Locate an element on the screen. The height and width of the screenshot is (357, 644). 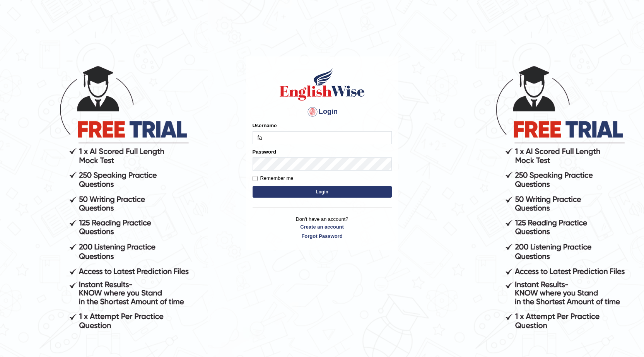
a: Create an account is located at coordinates (322, 226).